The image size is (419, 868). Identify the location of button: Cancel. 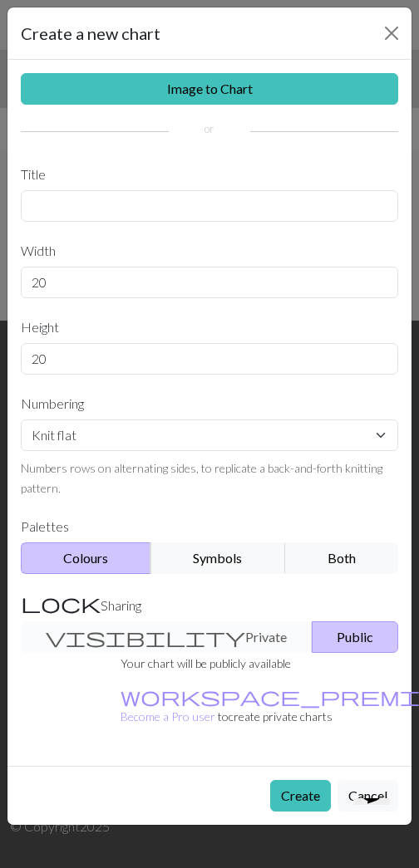
(367, 796).